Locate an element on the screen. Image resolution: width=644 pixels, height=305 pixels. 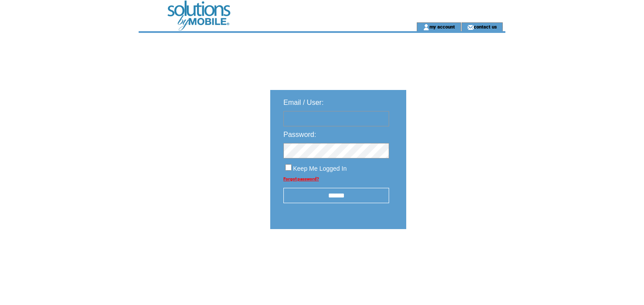
img: account_icon.gif is located at coordinates (426, 27).